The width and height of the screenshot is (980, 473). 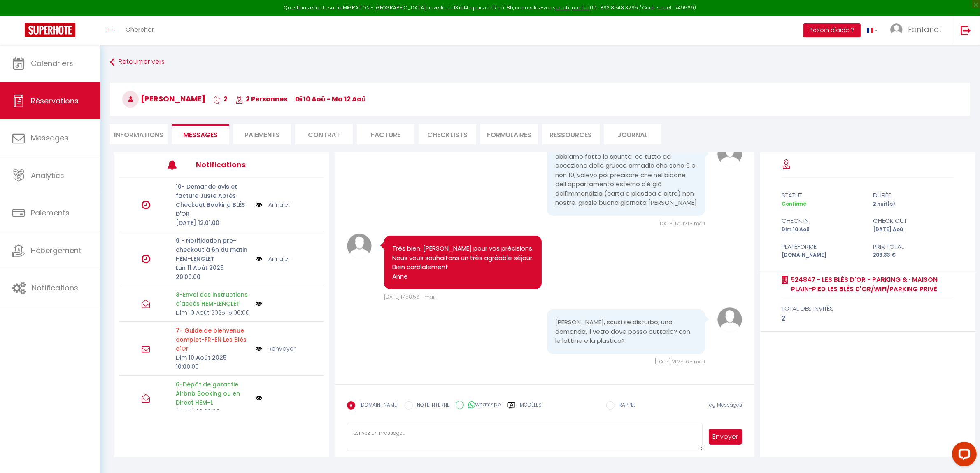 What do you see at coordinates (56, 250) in the screenshot?
I see `span: Hébergement` at bounding box center [56, 250].